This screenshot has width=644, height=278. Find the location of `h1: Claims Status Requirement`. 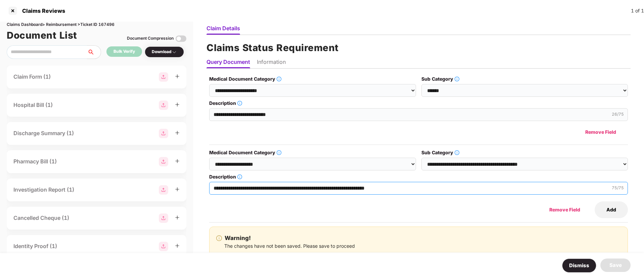

h1: Claims Status Requirement is located at coordinates (418, 48).